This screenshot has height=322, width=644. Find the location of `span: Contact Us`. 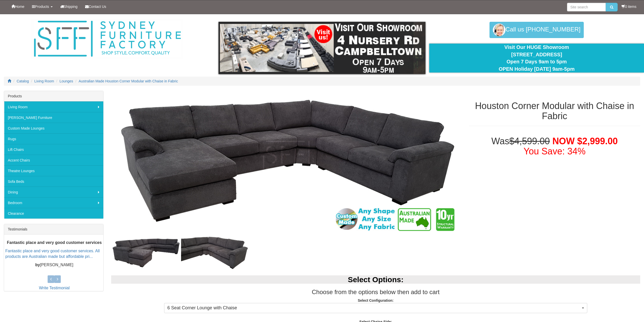

span: Contact Us is located at coordinates (97, 6).